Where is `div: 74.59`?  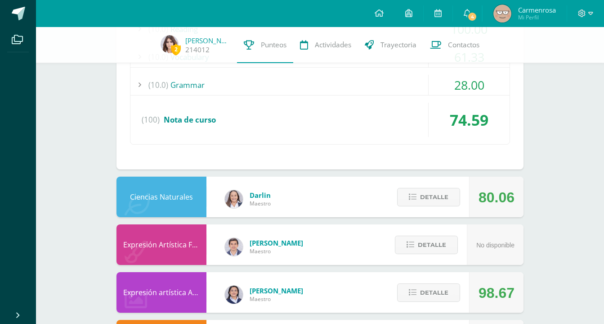 div: 74.59 is located at coordinates (469, 120).